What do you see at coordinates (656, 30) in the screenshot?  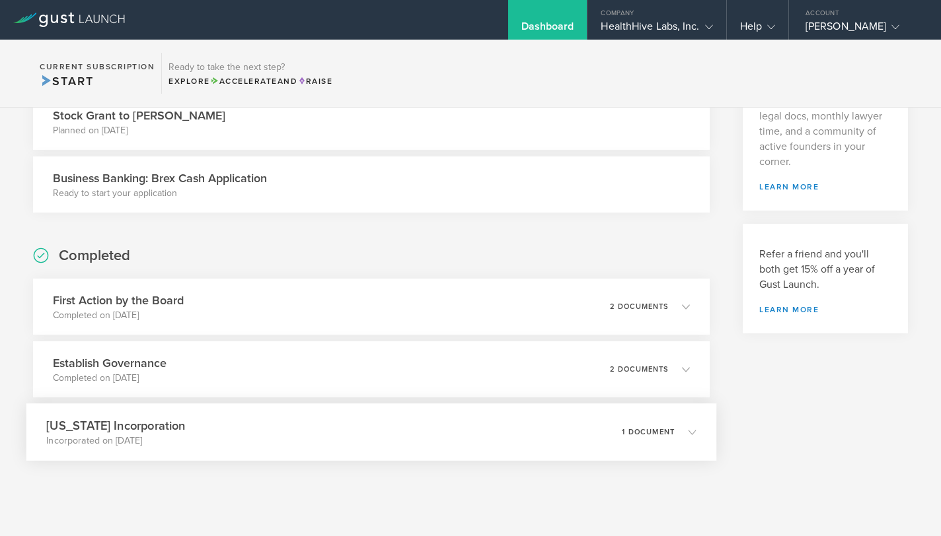 I see `div: HealthHive Labs, Inc.` at bounding box center [656, 30].